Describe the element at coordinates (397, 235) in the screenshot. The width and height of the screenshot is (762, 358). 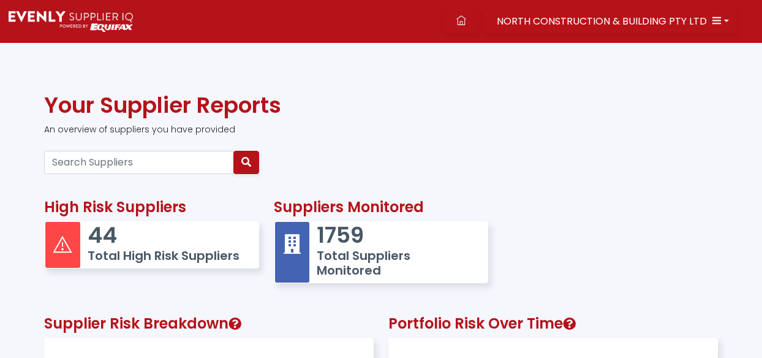
I see `p: 1759` at that location.